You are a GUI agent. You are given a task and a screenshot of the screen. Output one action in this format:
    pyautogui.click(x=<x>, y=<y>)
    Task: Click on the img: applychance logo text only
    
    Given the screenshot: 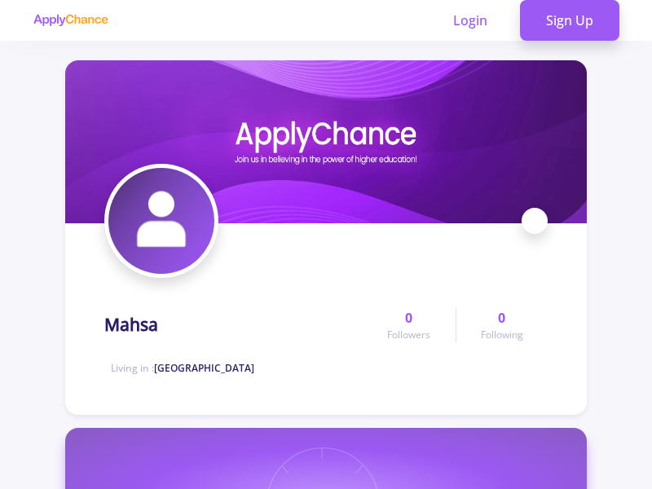 What is the action you would take?
    pyautogui.click(x=70, y=20)
    